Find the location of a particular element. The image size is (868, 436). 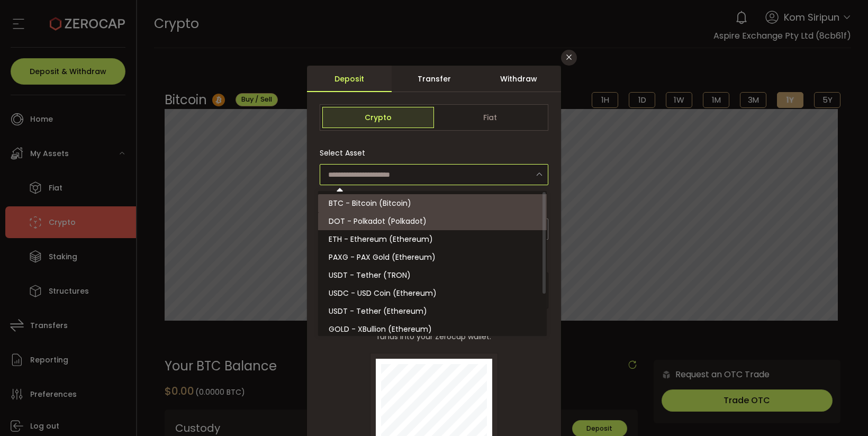

span: ETH - Ethereum (Ethereum) is located at coordinates (380, 239).